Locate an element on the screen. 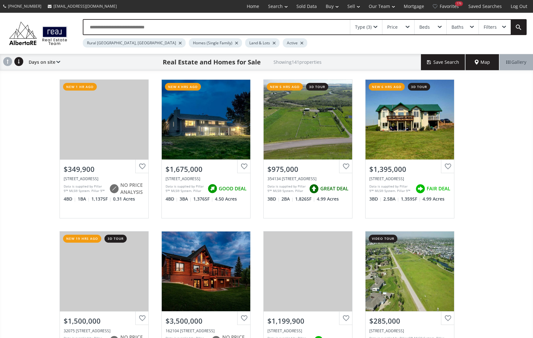 Image resolution: width=533 pixels, height=338 pixels. span: Map is located at coordinates (483, 62).